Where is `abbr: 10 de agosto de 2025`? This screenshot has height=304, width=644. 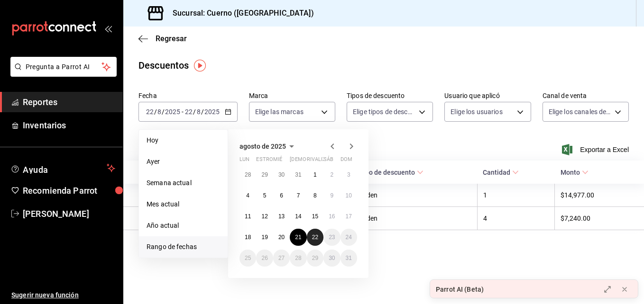 abbr: 10 de agosto de 2025 is located at coordinates (349, 196).